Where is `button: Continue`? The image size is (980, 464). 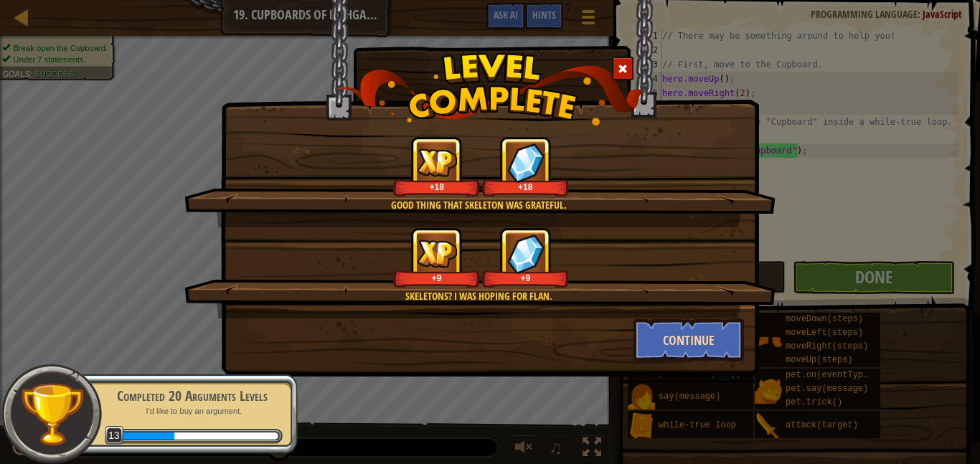 button: Continue is located at coordinates (689, 340).